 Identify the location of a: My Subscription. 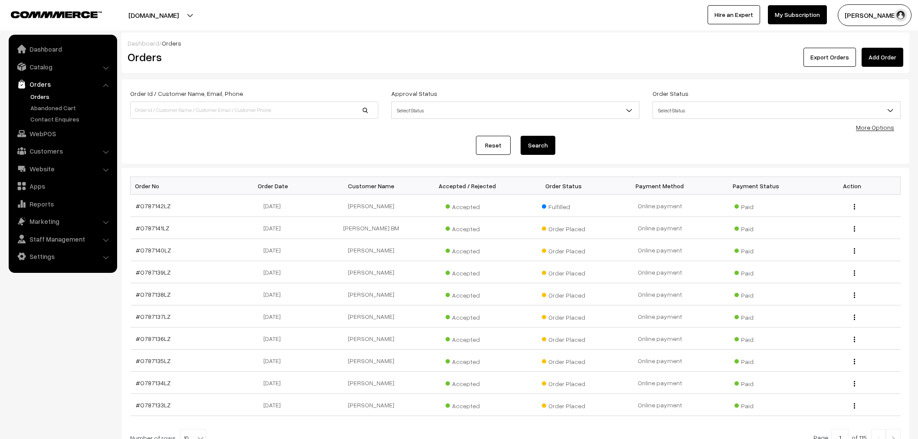
(798, 15).